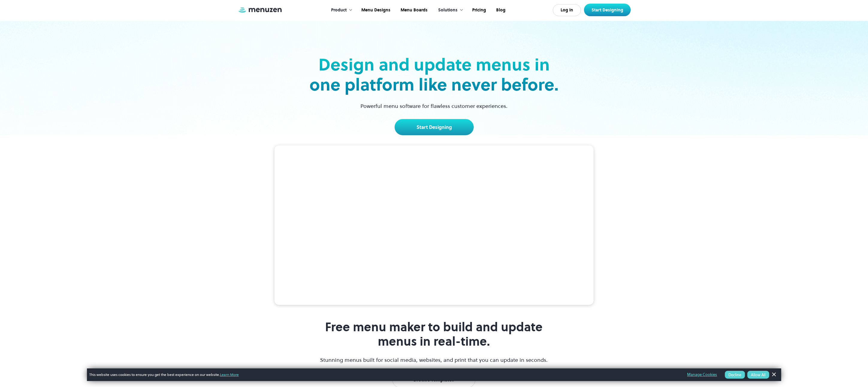 This screenshot has width=868, height=387. What do you see at coordinates (702, 374) in the screenshot?
I see `a: Manage Cookies` at bounding box center [702, 374].